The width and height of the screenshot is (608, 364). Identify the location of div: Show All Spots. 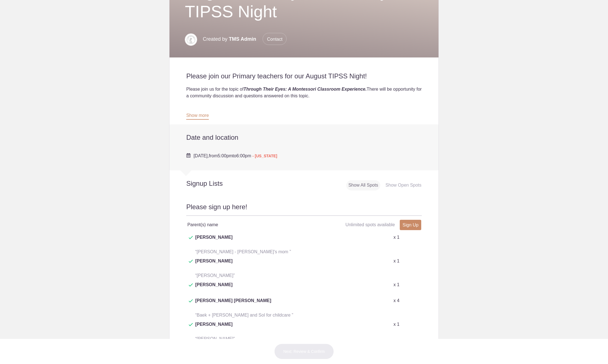
(364, 185).